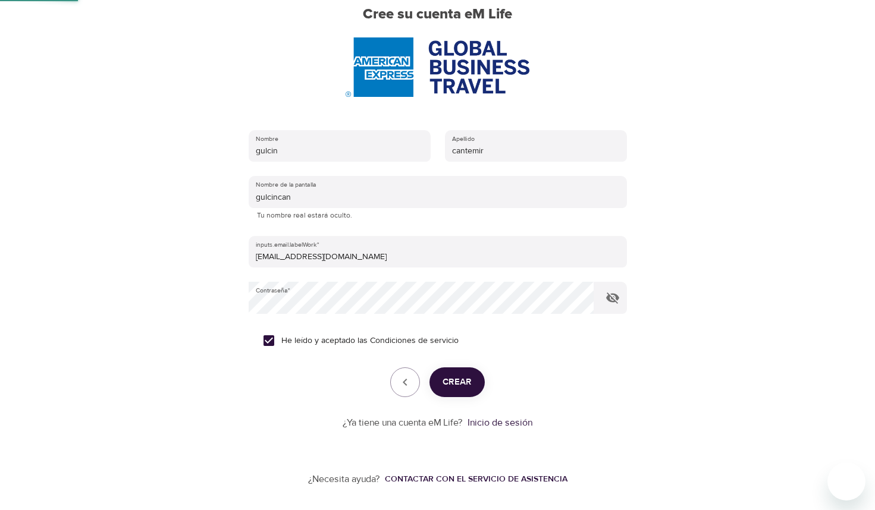  Describe the element at coordinates (457, 382) in the screenshot. I see `button: Crear` at that location.